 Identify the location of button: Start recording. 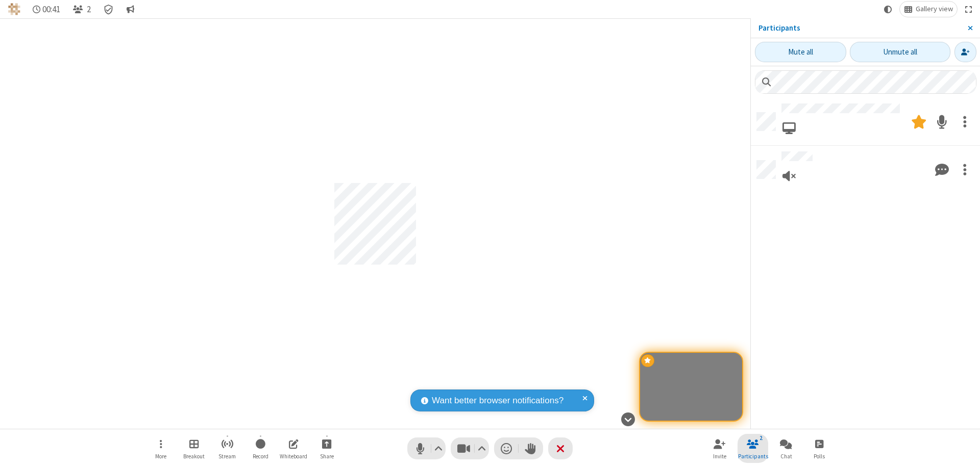
(260, 449).